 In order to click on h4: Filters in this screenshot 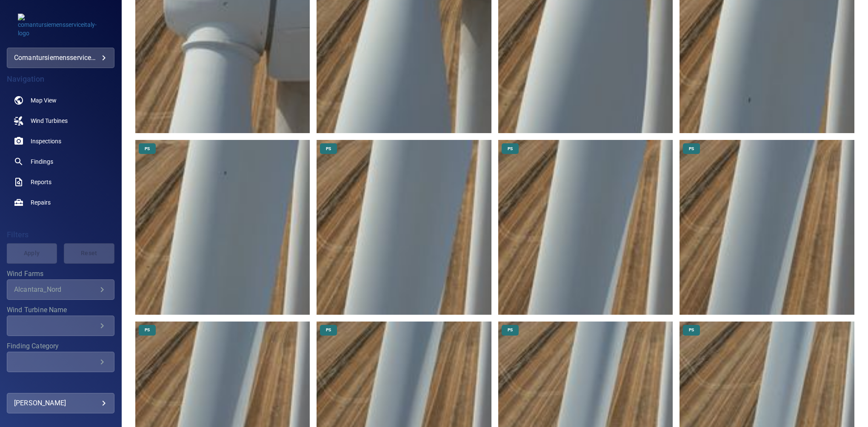, I will do `click(60, 235)`.